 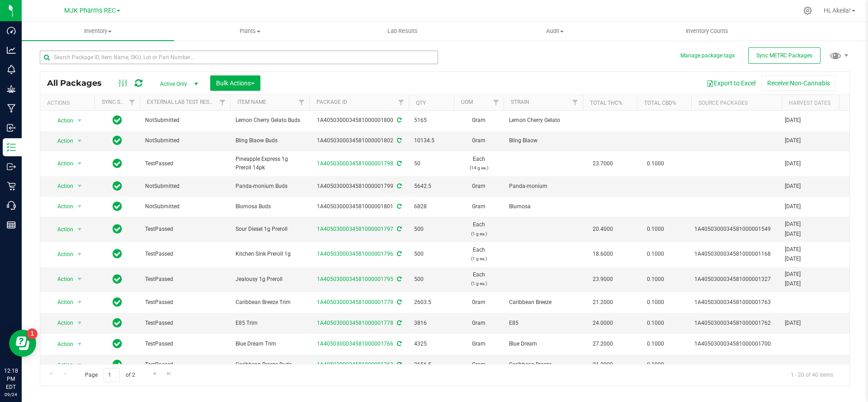 I want to click on button: Sync METRC Packages, so click(x=784, y=55).